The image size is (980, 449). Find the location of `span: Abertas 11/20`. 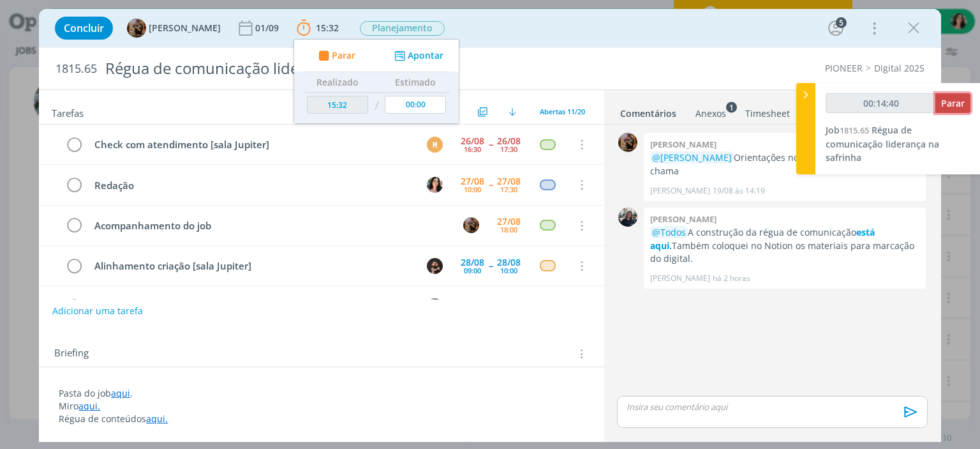

span: Abertas 11/20 is located at coordinates (562, 111).